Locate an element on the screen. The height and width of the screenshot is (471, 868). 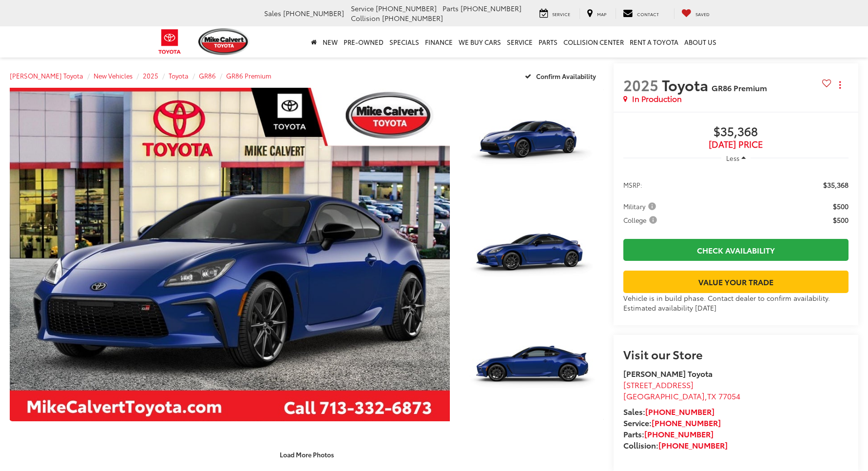
a: New Vehicles is located at coordinates (113, 76).